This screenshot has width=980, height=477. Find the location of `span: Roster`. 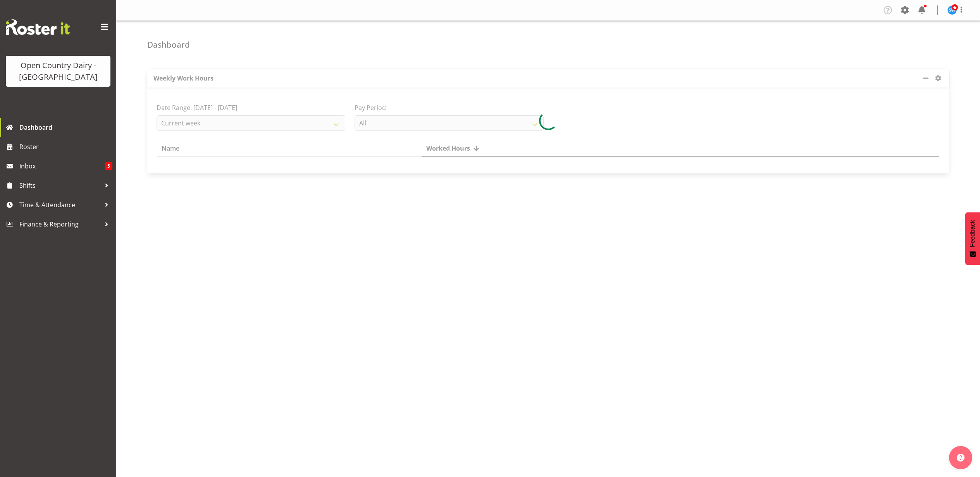

span: Roster is located at coordinates (66, 147).